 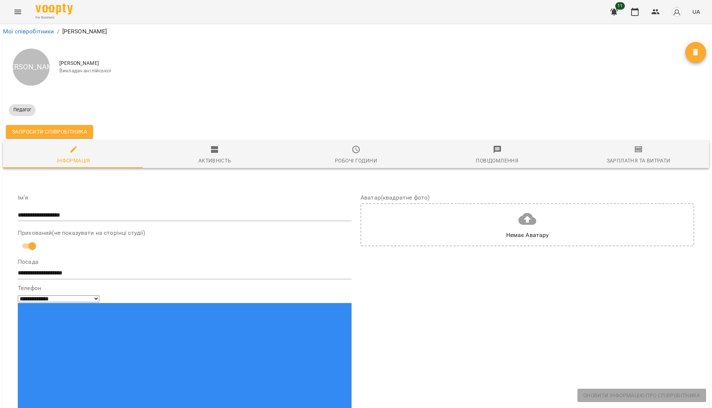 I want to click on nav: breadcrumb, so click(x=356, y=32).